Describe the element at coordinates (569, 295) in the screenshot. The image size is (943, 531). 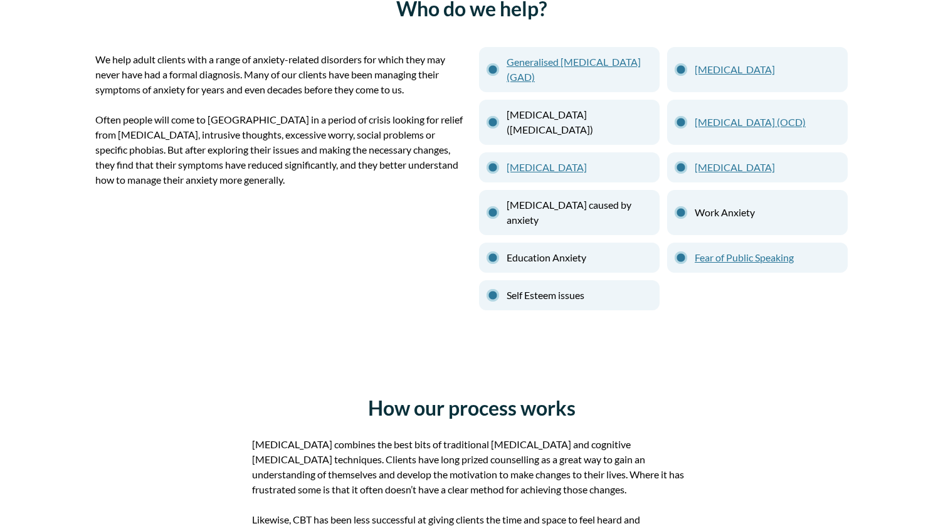
I see `li: Self Esteem issues` at that location.